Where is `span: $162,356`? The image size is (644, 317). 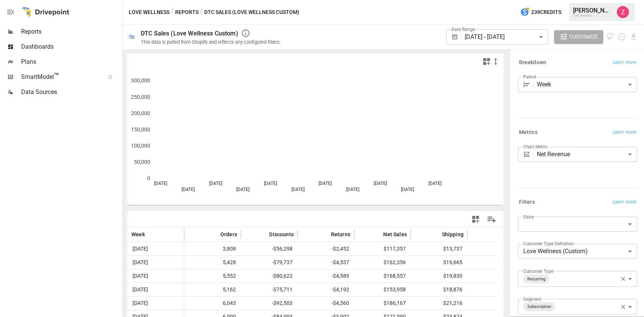 span: $162,356 is located at coordinates (382, 262).